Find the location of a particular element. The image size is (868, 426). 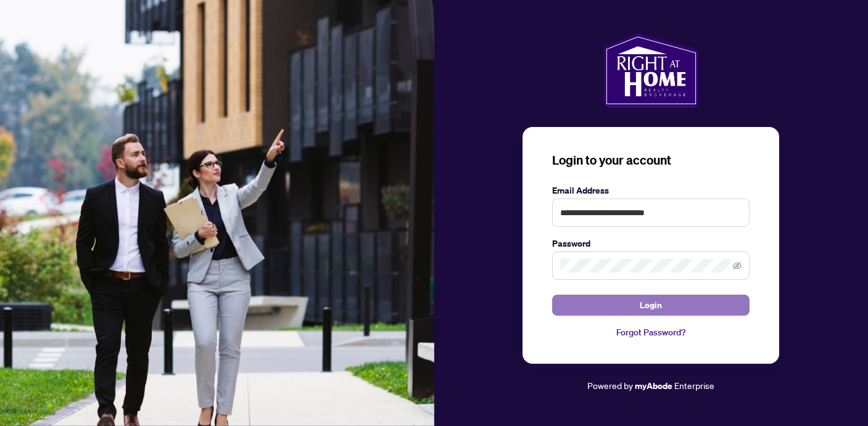

button: Login is located at coordinates (651, 306).